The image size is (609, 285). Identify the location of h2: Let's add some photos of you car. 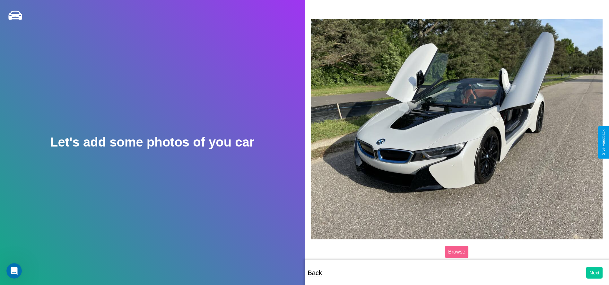
(152, 142).